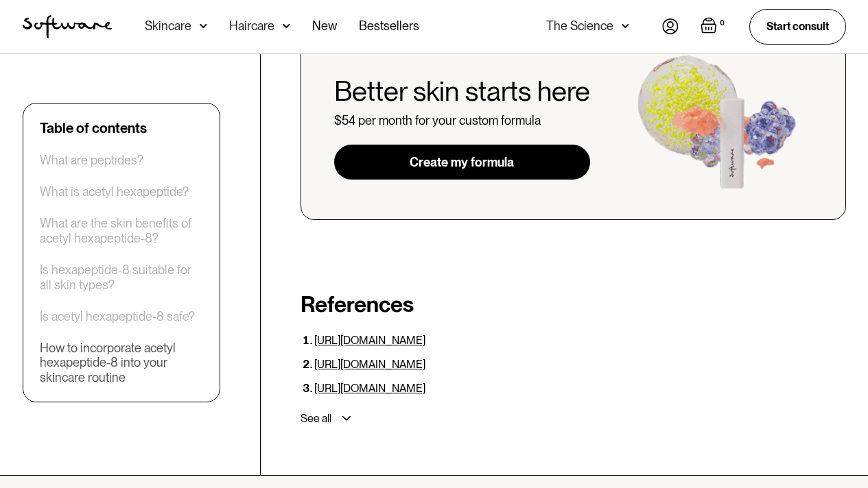 This screenshot has width=868, height=488. I want to click on div: What is acetyl hexapeptide?, so click(114, 192).